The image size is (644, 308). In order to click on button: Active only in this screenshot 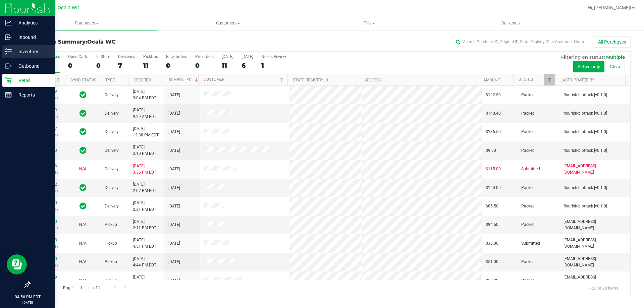, I will do `click(588, 67)`.